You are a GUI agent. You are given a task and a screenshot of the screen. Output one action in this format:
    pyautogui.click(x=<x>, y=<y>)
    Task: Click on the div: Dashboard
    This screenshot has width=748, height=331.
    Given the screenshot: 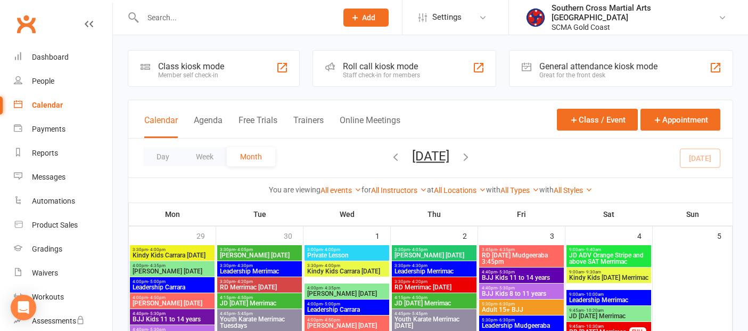 What is the action you would take?
    pyautogui.click(x=50, y=57)
    